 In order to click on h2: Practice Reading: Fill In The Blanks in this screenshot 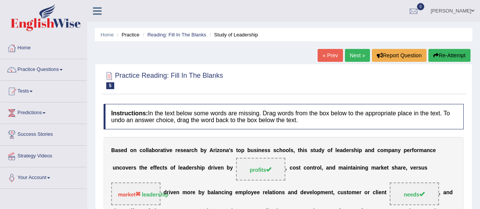, I will do `click(163, 80)`.